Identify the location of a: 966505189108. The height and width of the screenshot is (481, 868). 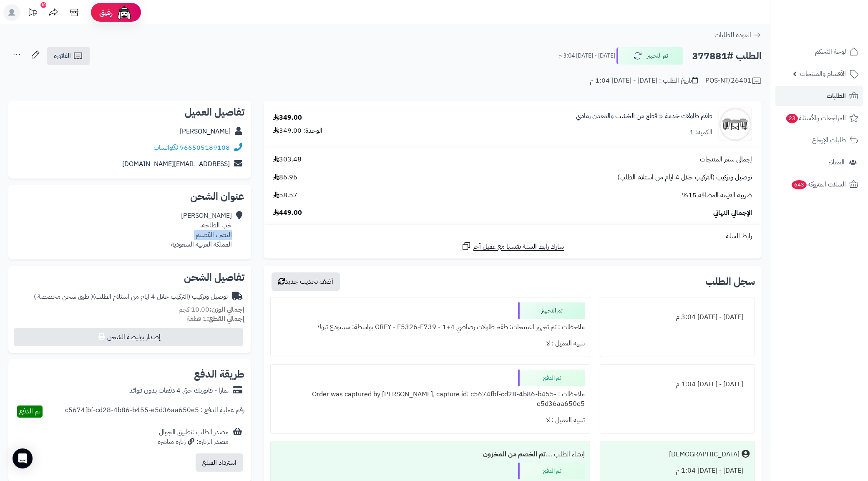
(205, 148).